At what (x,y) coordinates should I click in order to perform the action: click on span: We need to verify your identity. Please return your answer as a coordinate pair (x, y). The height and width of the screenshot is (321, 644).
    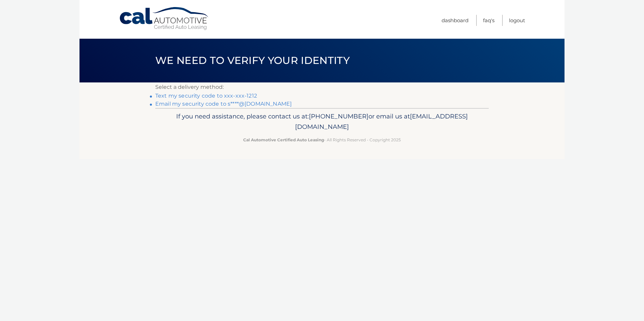
    Looking at the image, I should click on (252, 60).